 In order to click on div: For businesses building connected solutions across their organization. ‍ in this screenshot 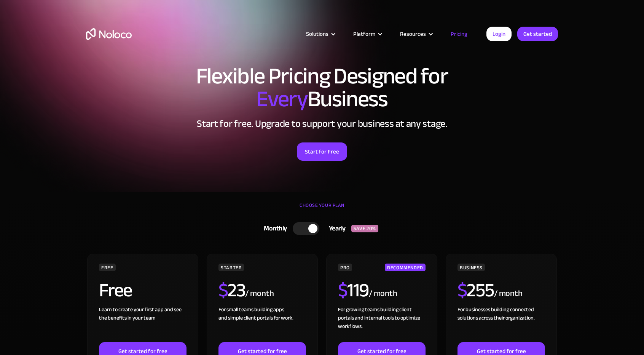, I will do `click(501, 324)`.